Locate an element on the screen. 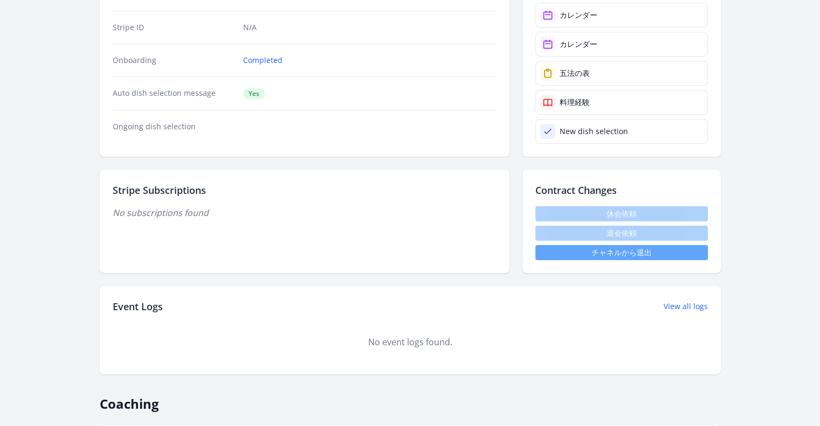  span: 退会依頼 is located at coordinates (621, 233).